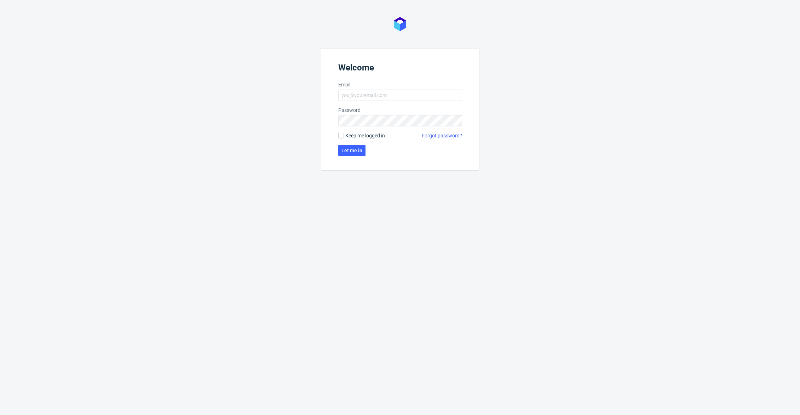 The image size is (800, 415). Describe the element at coordinates (352, 150) in the screenshot. I see `span: Let me in` at that location.